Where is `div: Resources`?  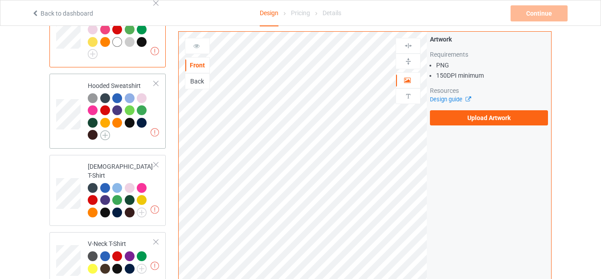
div: Resources is located at coordinates (489, 90).